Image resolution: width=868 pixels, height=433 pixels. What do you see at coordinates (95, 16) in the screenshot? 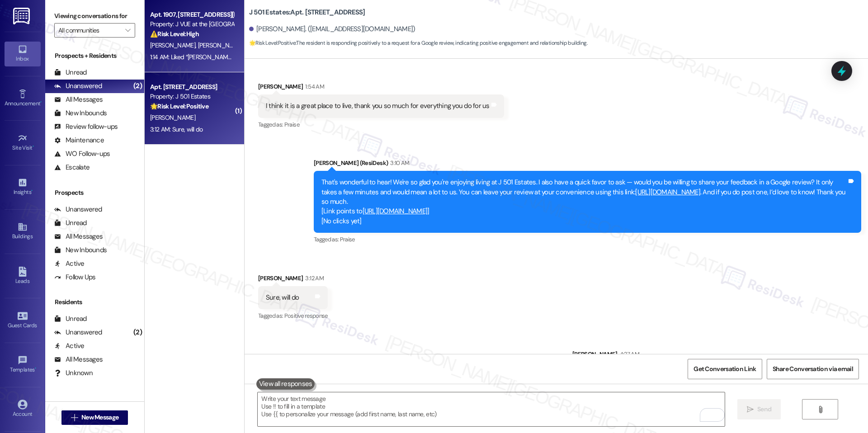
I see `label: Viewing conversations for` at bounding box center [95, 16].